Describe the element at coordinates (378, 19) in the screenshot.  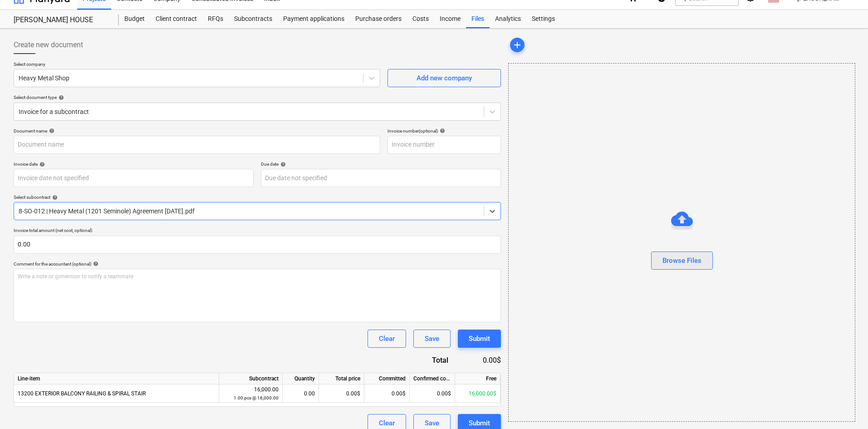
I see `a: Purchase orders` at that location.